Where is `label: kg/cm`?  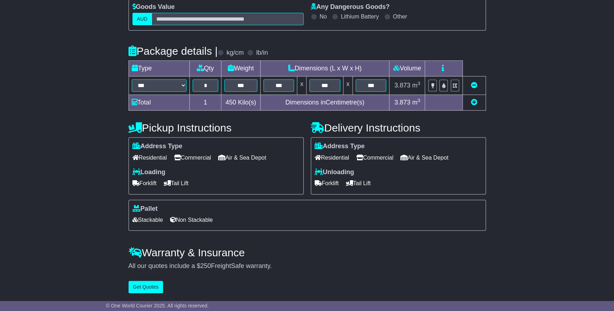 label: kg/cm is located at coordinates (235, 53).